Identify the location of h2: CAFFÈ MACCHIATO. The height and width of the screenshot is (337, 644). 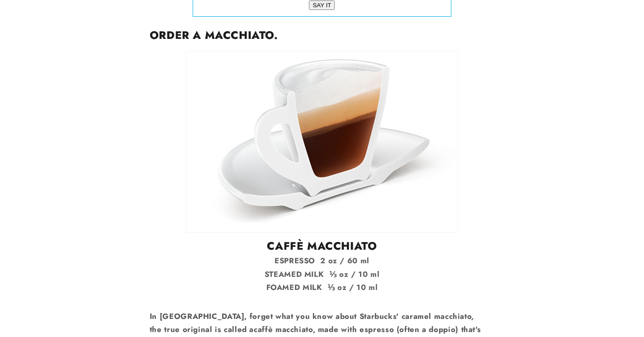
(322, 246).